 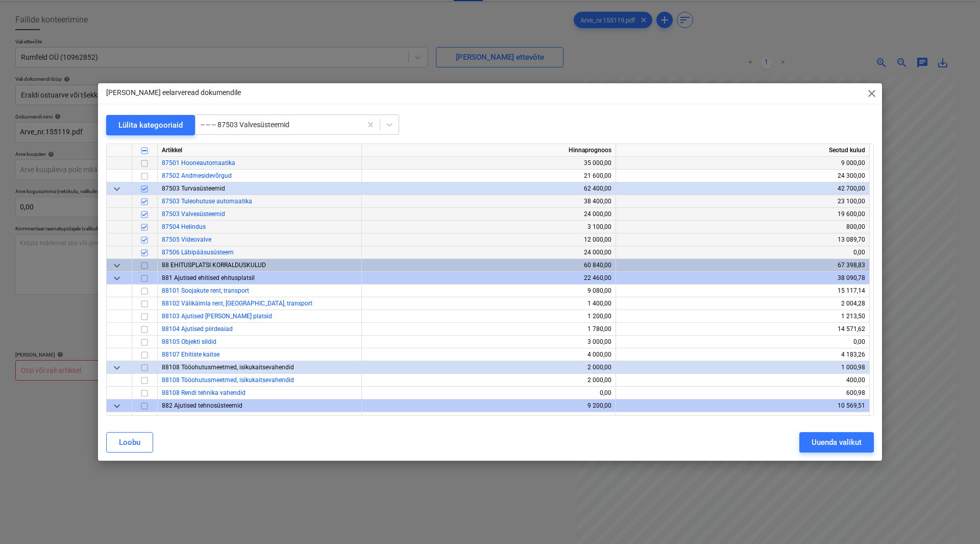 I want to click on div: 1 200,00, so click(x=489, y=316).